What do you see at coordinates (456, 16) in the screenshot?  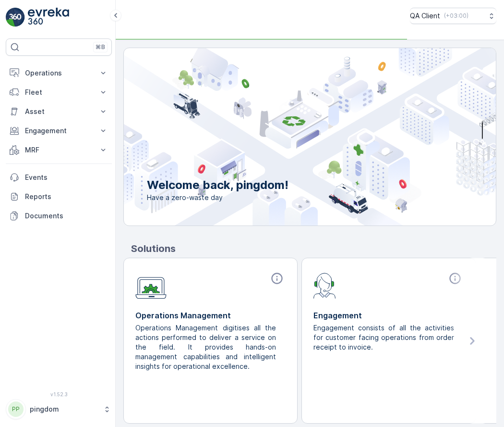 I see `p: ( +03:00 )` at bounding box center [456, 16].